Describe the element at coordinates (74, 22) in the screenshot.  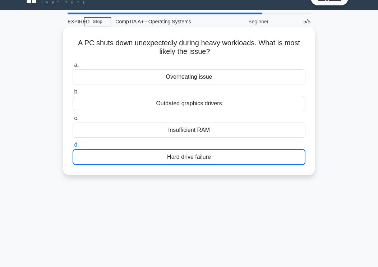
I see `div: EXPIRED` at that location.